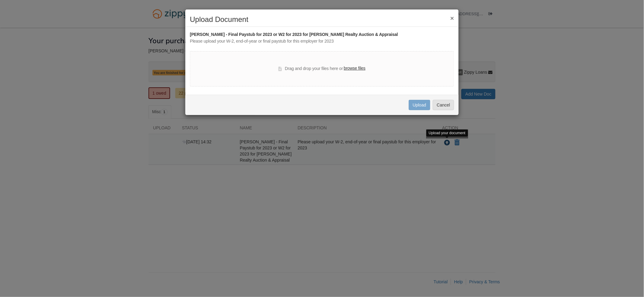  What do you see at coordinates (322, 68) in the screenshot?
I see `div: Drag and drop your files here or` at bounding box center [322, 68].